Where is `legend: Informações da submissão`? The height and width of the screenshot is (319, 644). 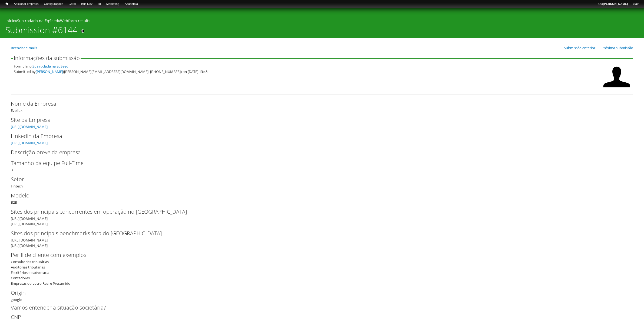
legend: Informações da submissão is located at coordinates (47, 58).